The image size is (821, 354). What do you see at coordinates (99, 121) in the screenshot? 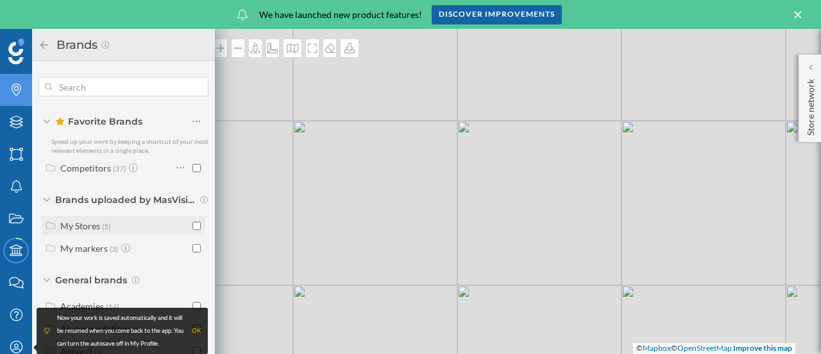
I see `span: Favorite Brands` at bounding box center [99, 121].